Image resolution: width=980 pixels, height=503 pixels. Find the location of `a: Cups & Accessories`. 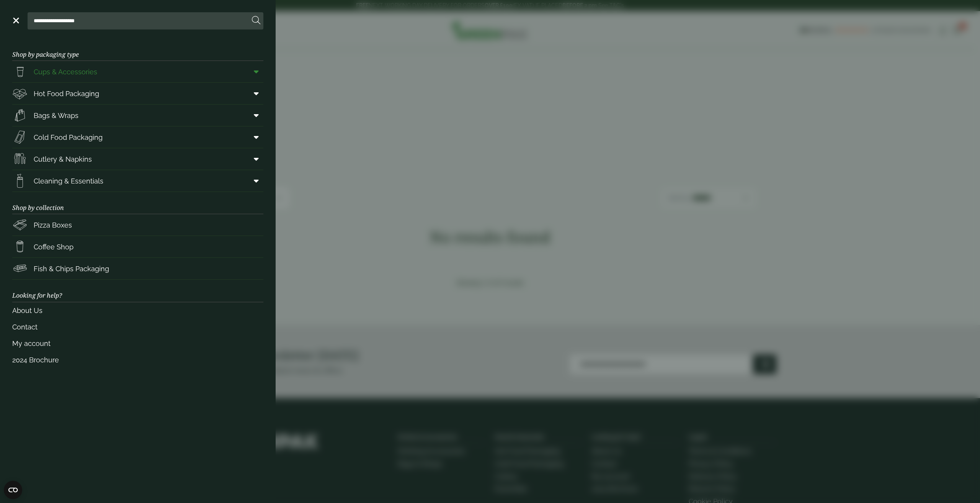

a: Cups & Accessories is located at coordinates (138, 72).